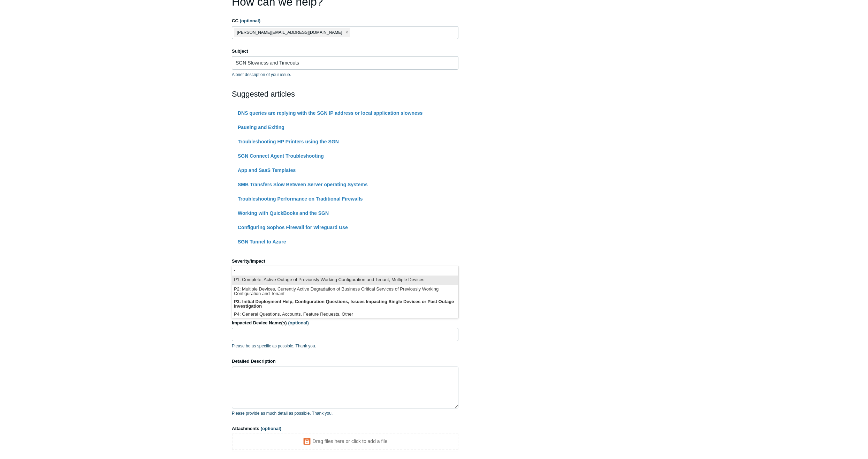  What do you see at coordinates (300, 199) in the screenshot?
I see `a: Troubleshooting Performance on Traditional Firewalls` at bounding box center [300, 199].